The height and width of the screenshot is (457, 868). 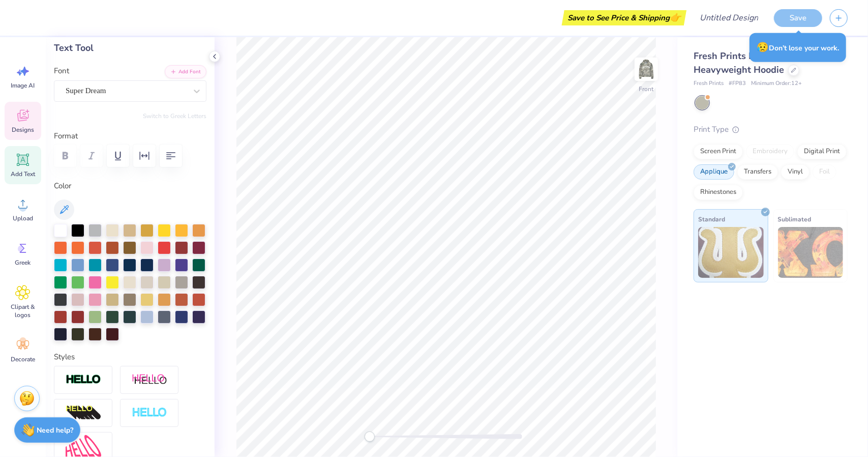 I want to click on img: Sublimated, so click(x=811, y=253).